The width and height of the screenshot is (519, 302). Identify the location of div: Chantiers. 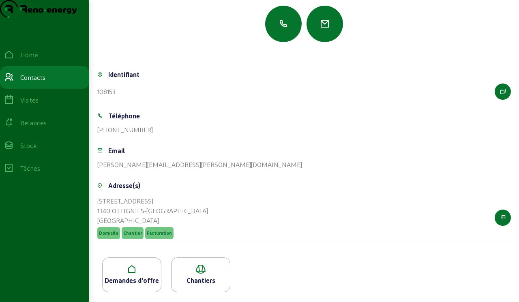
(201, 281).